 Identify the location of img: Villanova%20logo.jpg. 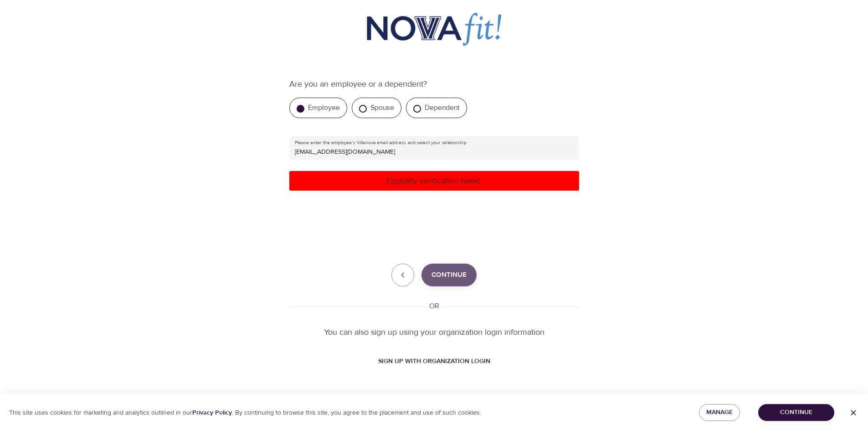
(434, 30).